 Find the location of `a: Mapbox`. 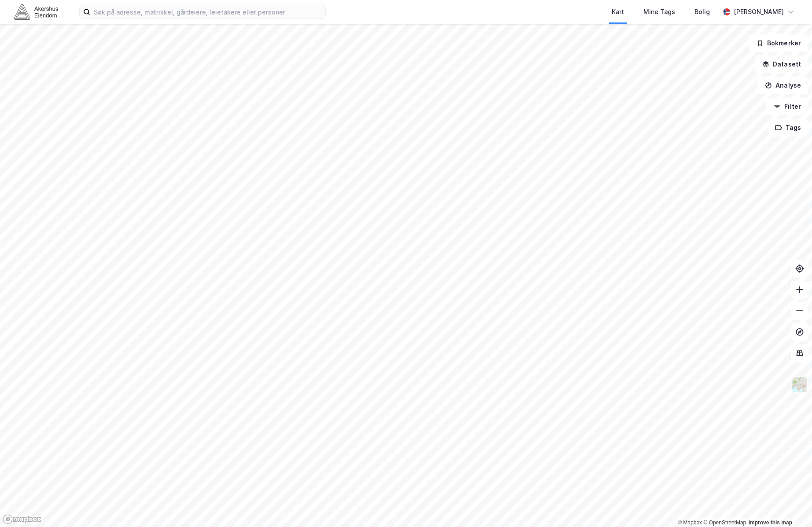

a: Mapbox is located at coordinates (689, 522).